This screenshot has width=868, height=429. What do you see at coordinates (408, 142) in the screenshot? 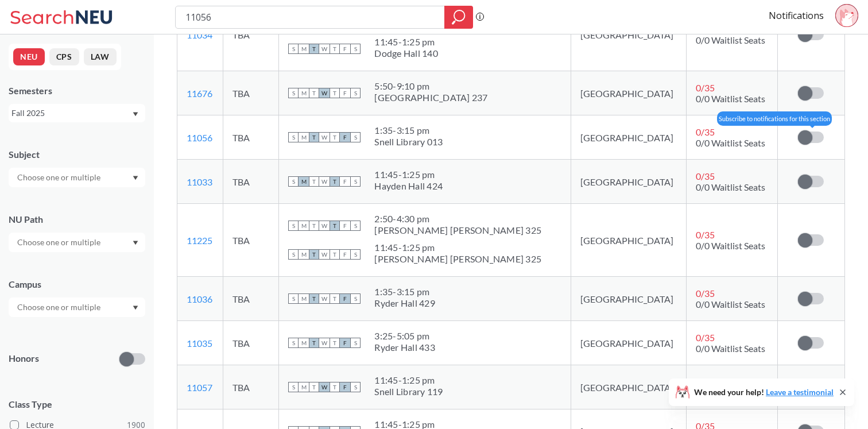
I see `div: Snell Library 013` at bounding box center [408, 142].